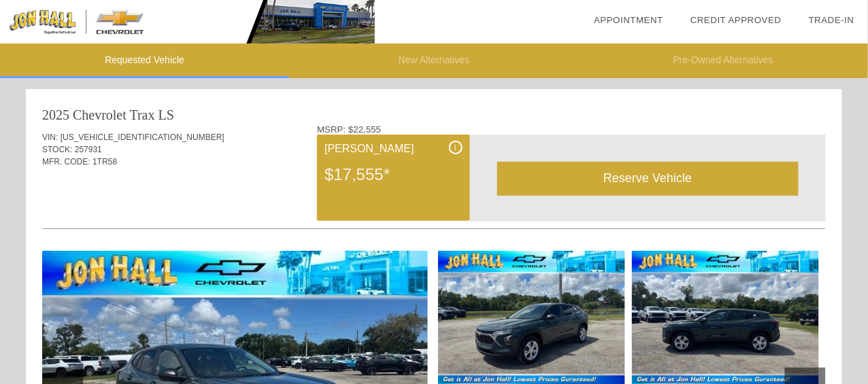 The height and width of the screenshot is (384, 868). What do you see at coordinates (50, 137) in the screenshot?
I see `span: VIN:` at bounding box center [50, 137].